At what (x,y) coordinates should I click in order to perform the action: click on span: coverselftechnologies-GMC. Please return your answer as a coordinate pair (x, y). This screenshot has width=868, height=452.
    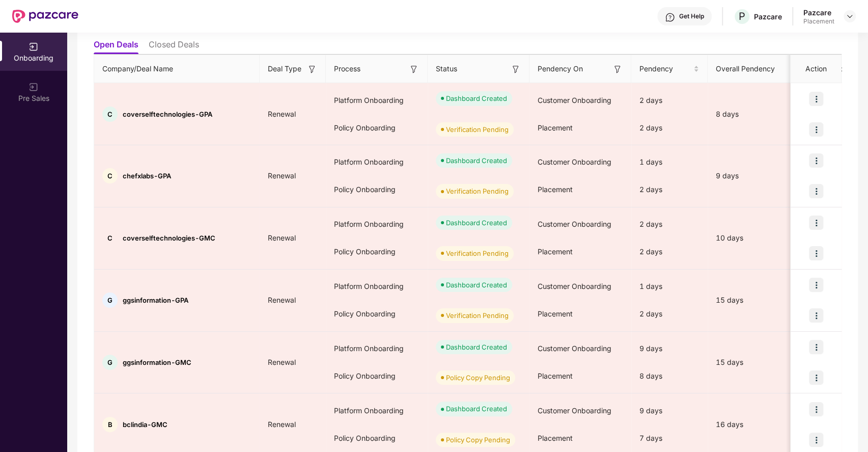
    Looking at the image, I should click on (169, 238).